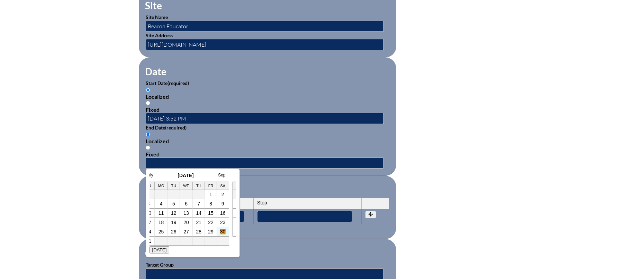 Image resolution: width=644 pixels, height=279 pixels. I want to click on a: 7, so click(198, 204).